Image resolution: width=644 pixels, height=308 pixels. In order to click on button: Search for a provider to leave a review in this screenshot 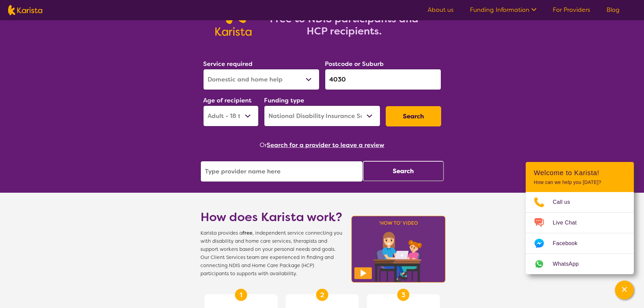, I will do `click(326, 145)`.